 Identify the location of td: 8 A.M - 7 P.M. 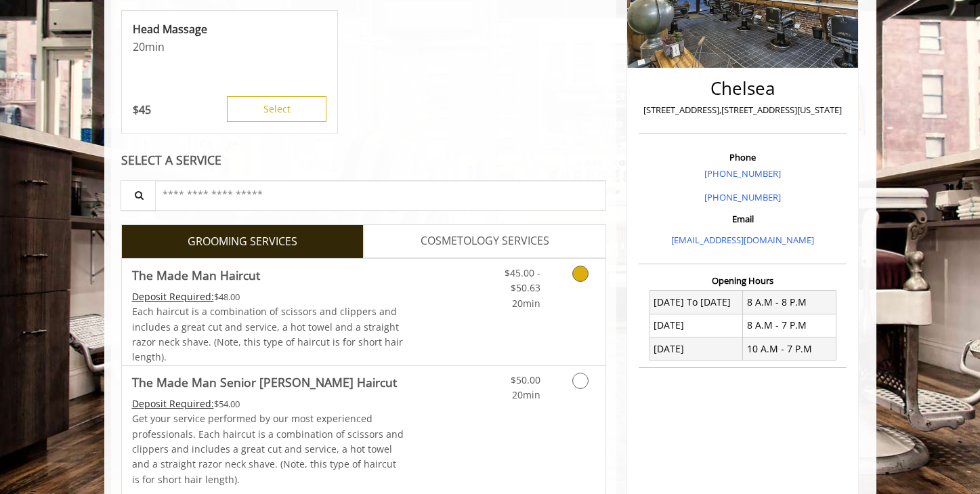
(790, 325).